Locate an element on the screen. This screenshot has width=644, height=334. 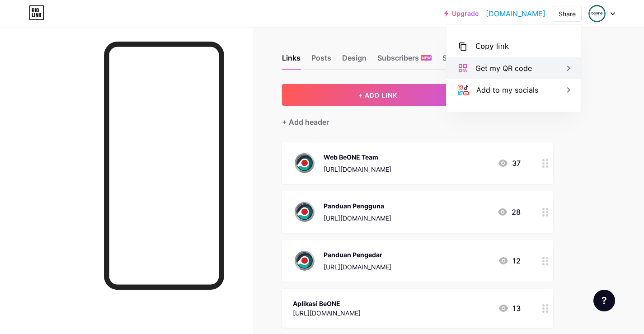
div: + Add header is located at coordinates (305, 122).